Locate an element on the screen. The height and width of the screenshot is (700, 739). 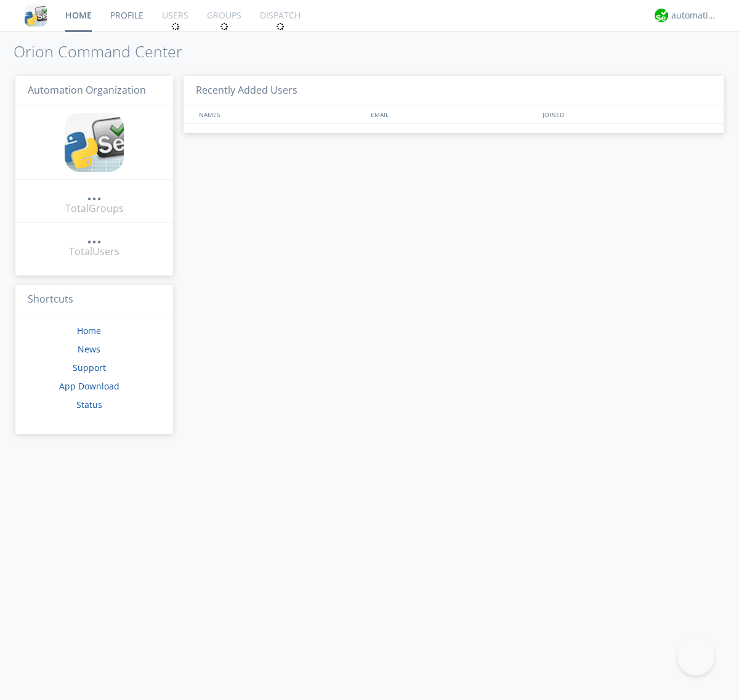
h3: Shortcuts is located at coordinates (94, 299).